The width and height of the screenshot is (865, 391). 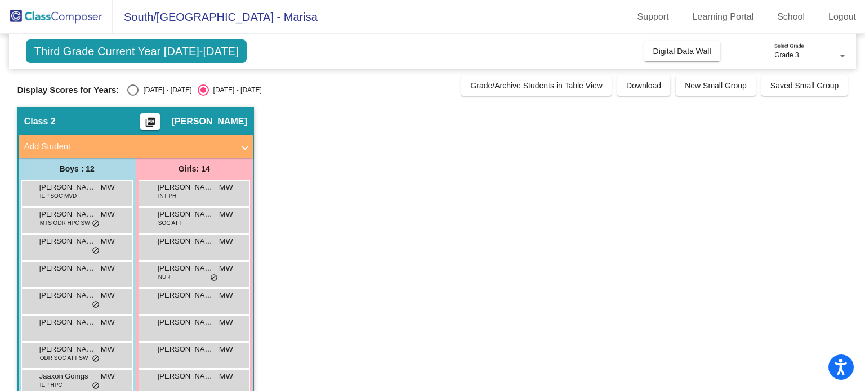 What do you see at coordinates (150, 122) in the screenshot?
I see `button: Print Students Details` at bounding box center [150, 122].